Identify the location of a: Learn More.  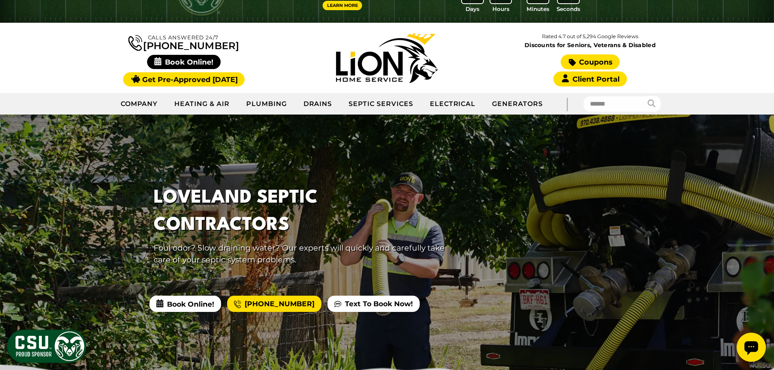
(343, 5).